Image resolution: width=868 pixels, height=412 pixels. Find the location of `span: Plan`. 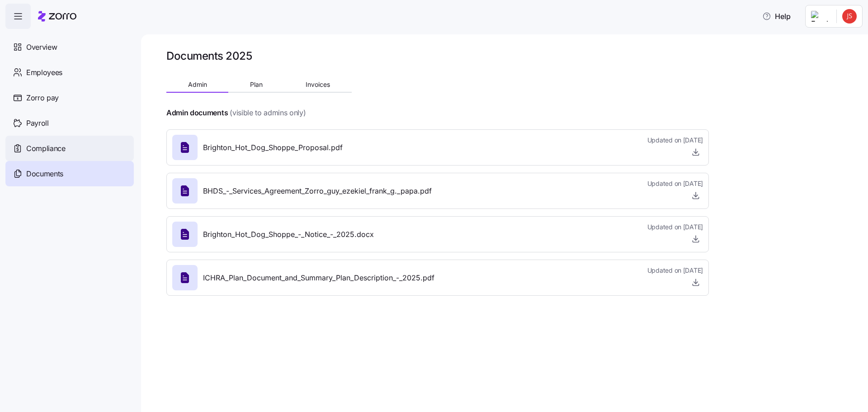

span: Plan is located at coordinates (256, 85).